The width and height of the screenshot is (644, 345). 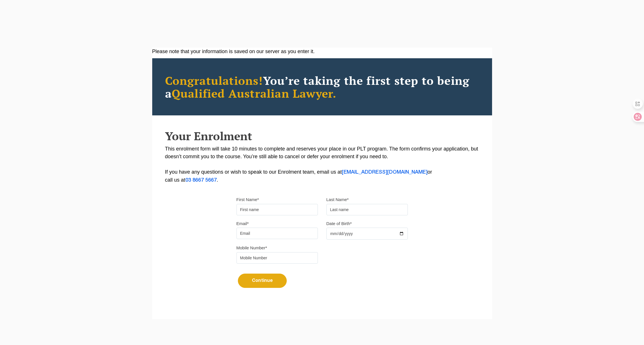 I want to click on label: Mobile Number*, so click(x=252, y=248).